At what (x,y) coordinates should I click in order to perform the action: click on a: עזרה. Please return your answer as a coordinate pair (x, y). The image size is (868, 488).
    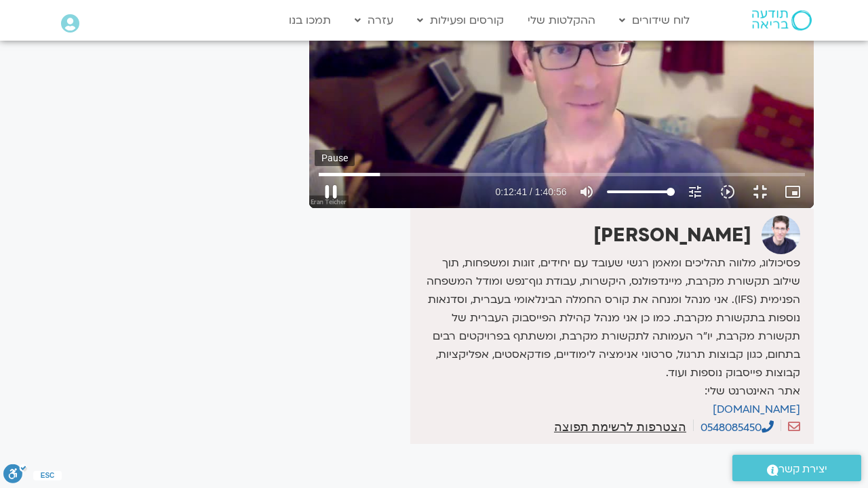
    Looking at the image, I should click on (373, 20).